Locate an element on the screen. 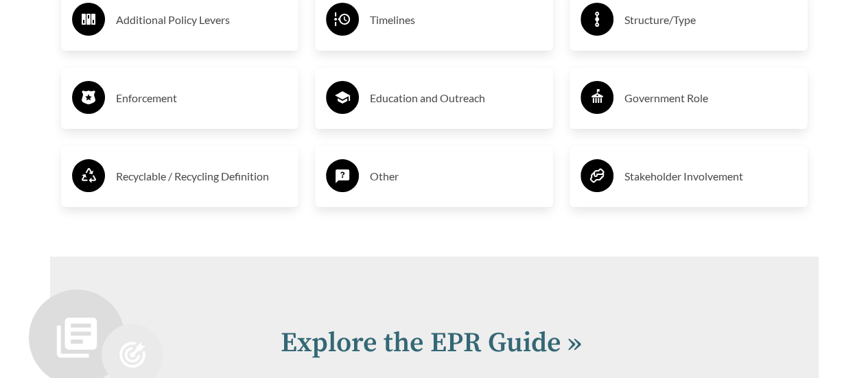  h3: Other is located at coordinates (455, 176).